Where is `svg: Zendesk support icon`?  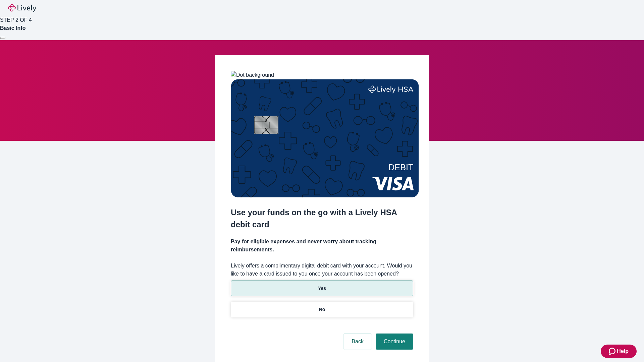 svg: Zendesk support icon is located at coordinates (613, 351).